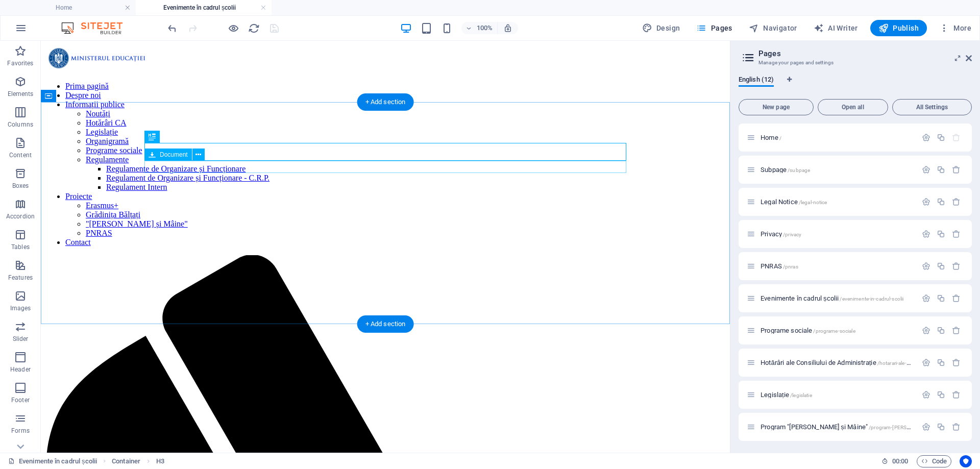 The height and width of the screenshot is (469, 980). Describe the element at coordinates (900, 461) in the screenshot. I see `span: 00 00` at that location.